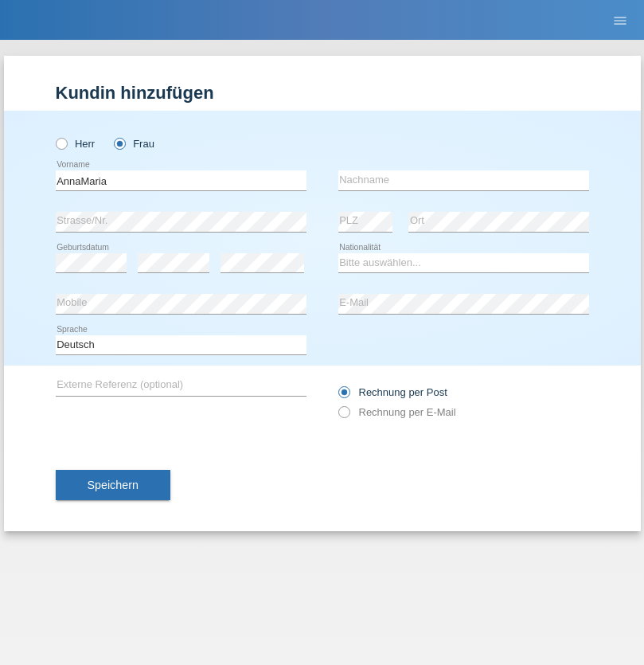 The image size is (644, 665). I want to click on i: menu, so click(620, 21).